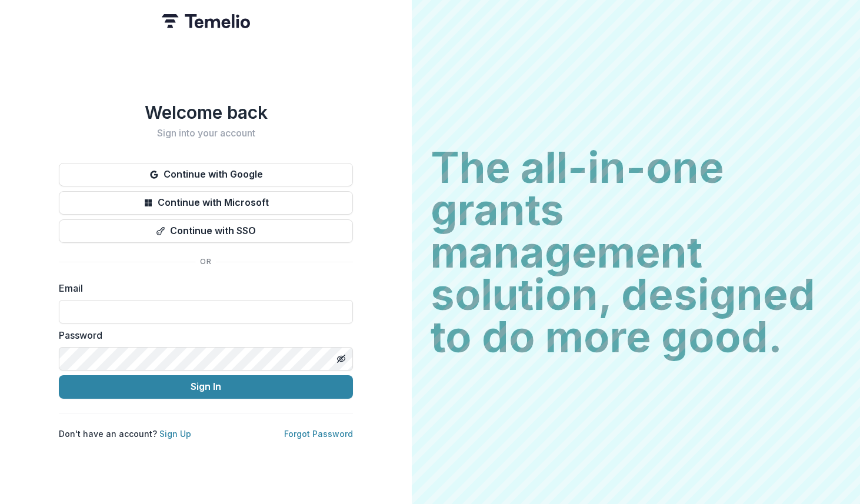 The image size is (860, 504). What do you see at coordinates (206, 175) in the screenshot?
I see `button: Continue with Google` at bounding box center [206, 175].